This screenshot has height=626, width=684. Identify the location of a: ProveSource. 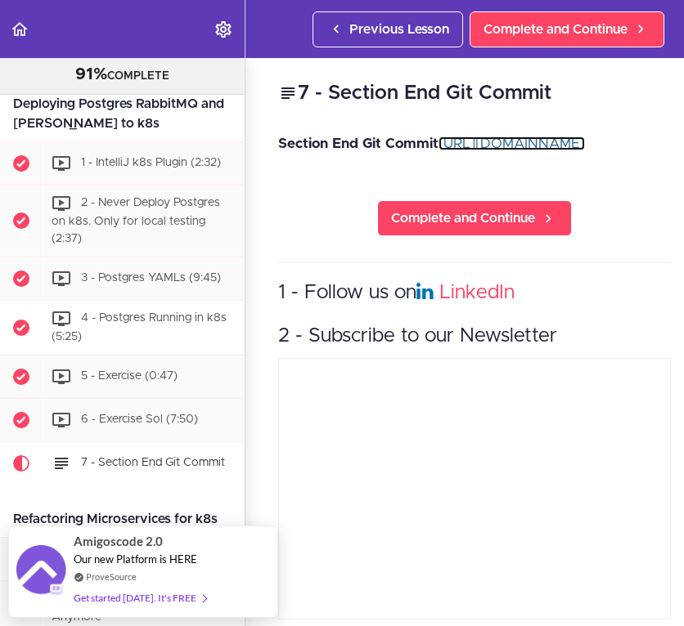
(111, 576).